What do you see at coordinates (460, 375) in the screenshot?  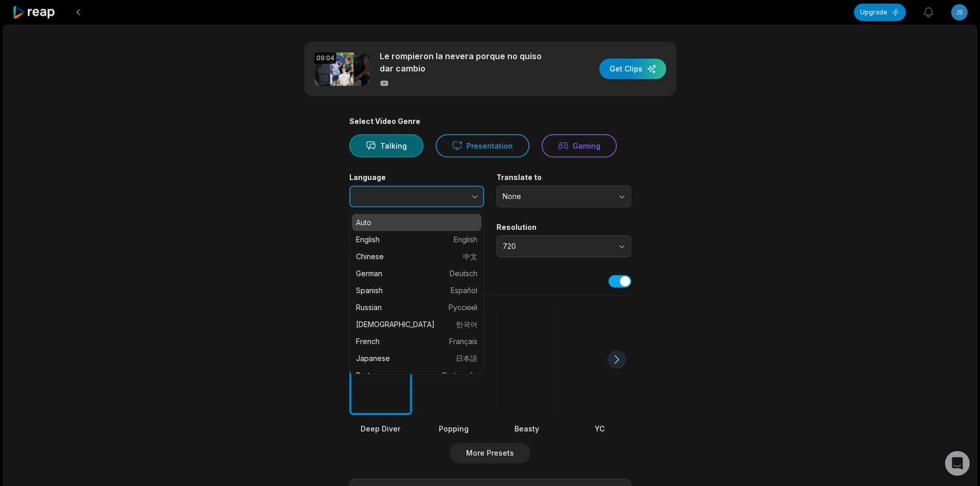 I see `span: Português` at bounding box center [460, 375].